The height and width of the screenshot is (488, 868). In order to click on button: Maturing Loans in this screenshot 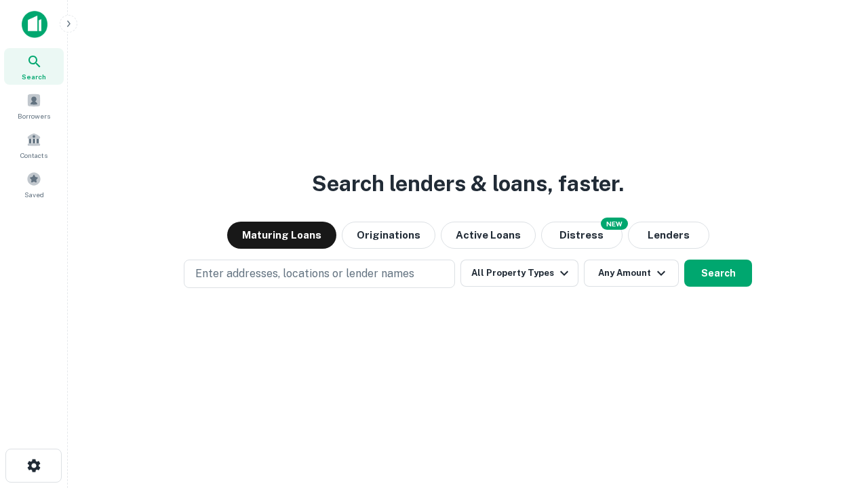, I will do `click(281, 235)`.